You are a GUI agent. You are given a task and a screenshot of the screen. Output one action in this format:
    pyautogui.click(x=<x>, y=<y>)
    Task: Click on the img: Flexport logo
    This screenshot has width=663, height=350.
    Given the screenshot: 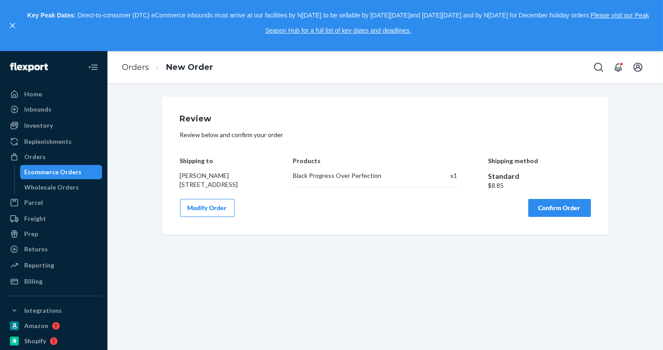 What is the action you would take?
    pyautogui.click(x=29, y=67)
    